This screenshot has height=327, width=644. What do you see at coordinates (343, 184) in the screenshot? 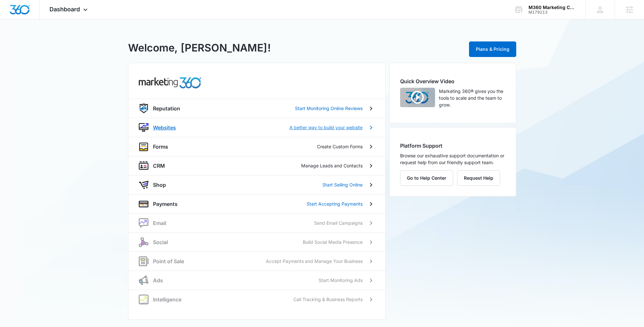
I see `p: Start Selling Online` at bounding box center [343, 184].